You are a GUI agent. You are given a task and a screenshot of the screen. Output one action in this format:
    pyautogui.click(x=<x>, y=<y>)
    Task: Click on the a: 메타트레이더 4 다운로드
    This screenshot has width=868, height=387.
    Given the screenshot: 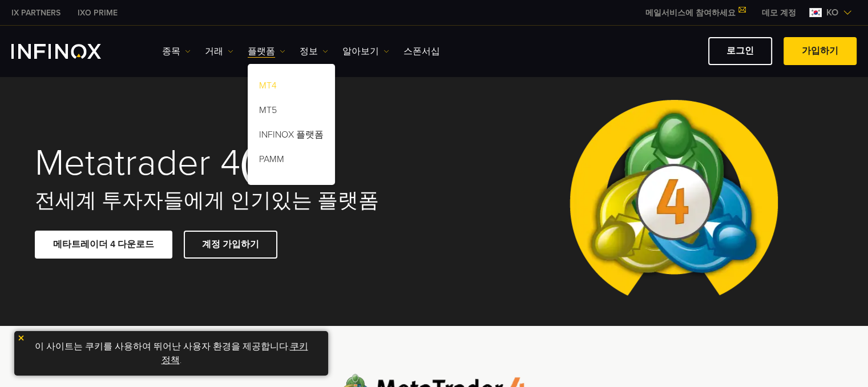 What is the action you would take?
    pyautogui.click(x=103, y=244)
    